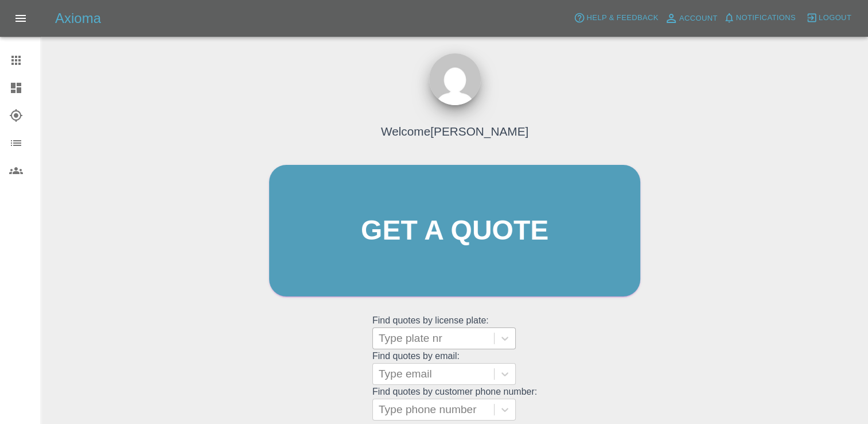 The image size is (868, 424). Describe the element at coordinates (454, 332) in the screenshot. I see `grid: Find quotes by license plate:` at that location.